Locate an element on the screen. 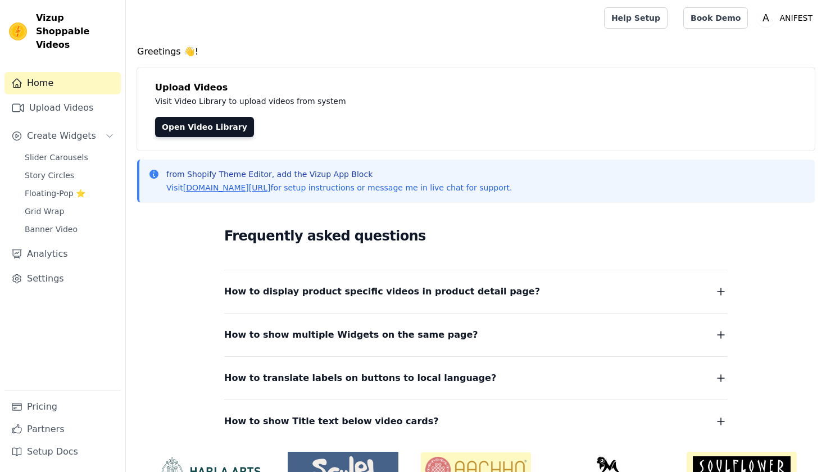 Image resolution: width=826 pixels, height=472 pixels. a: Setup Docs is located at coordinates (62, 452).